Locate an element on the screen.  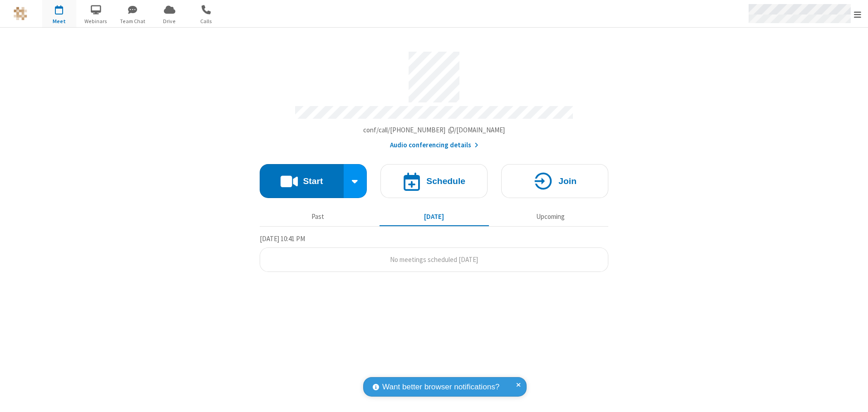
h4: Schedule is located at coordinates (446, 181).